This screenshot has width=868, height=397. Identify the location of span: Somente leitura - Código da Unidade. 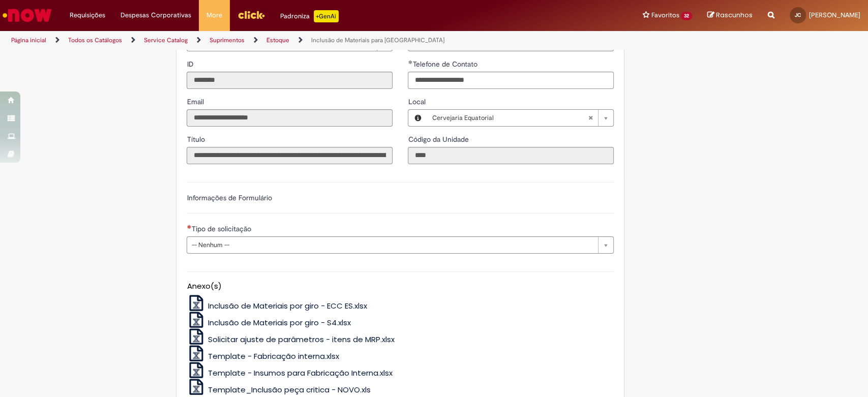
(439, 139).